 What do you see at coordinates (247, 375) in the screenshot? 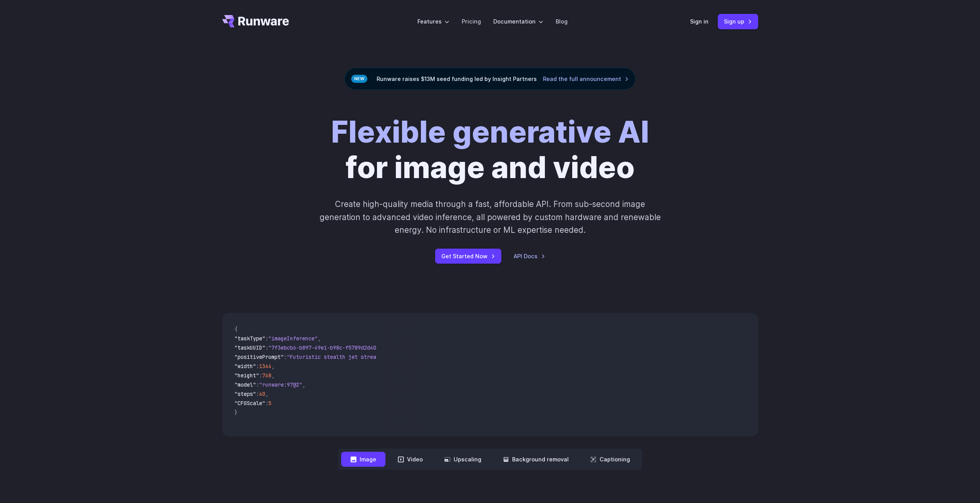
I see `span: "height"` at bounding box center [247, 375].